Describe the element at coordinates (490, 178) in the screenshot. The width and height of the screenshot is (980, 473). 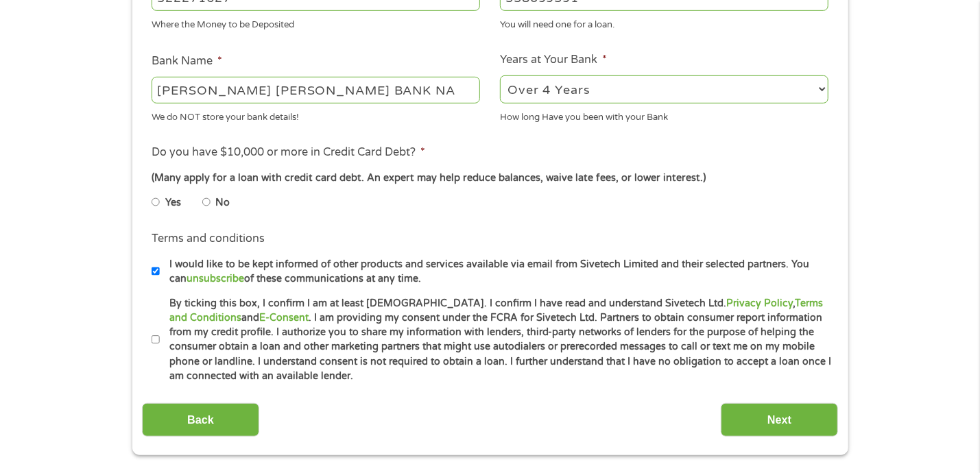
I see `div: (Many apply for a loan with credit card debt. An expert may help reduce balances, waive late fees...` at that location.